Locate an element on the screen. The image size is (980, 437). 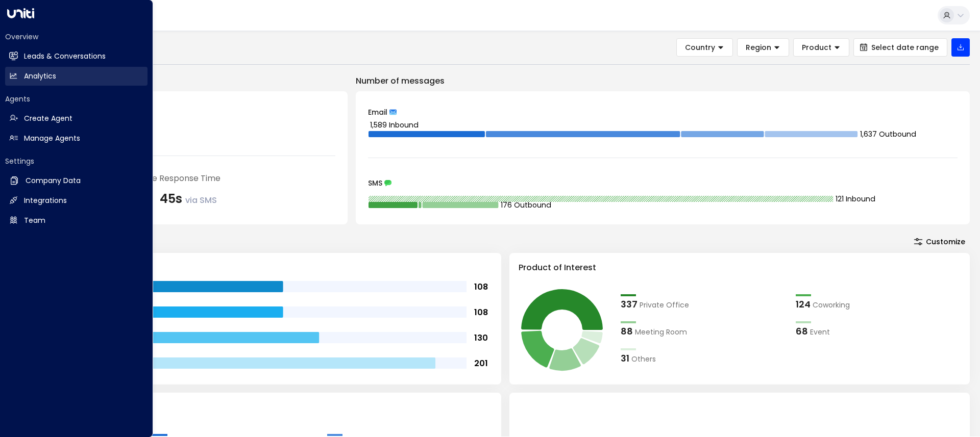
tspan: 176 Outbound is located at coordinates (526, 205).